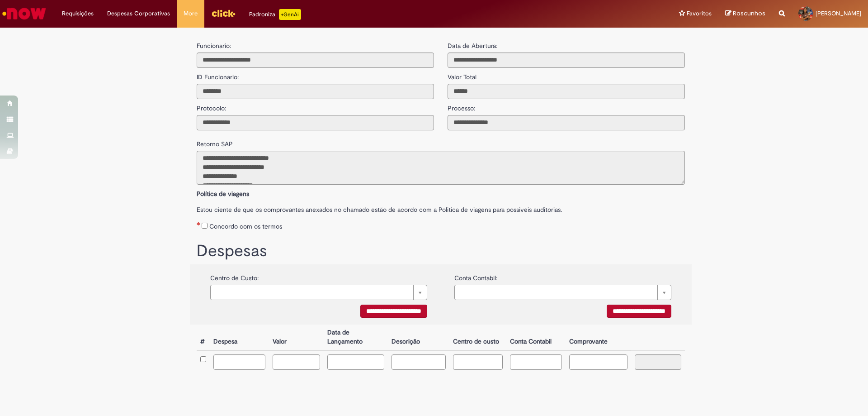  What do you see at coordinates (598, 337) in the screenshot?
I see `th: Comprovante` at bounding box center [598, 337].